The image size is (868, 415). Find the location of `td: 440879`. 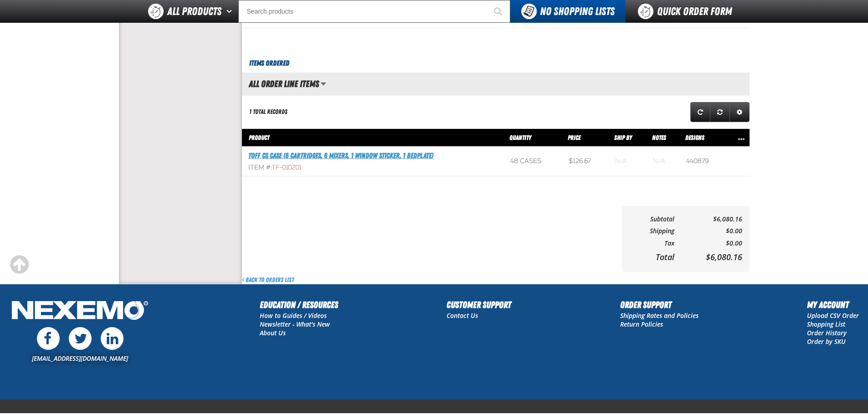

td: 440879 is located at coordinates (703, 161).